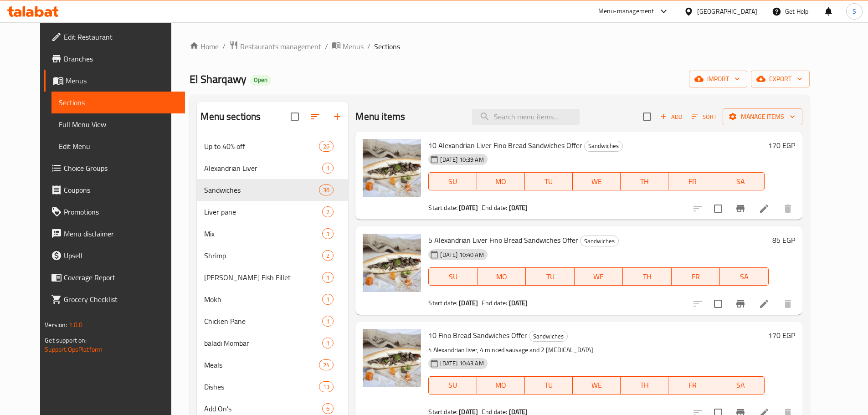  What do you see at coordinates (74, 350) in the screenshot?
I see `a: Support.OpsPlatform` at bounding box center [74, 350].